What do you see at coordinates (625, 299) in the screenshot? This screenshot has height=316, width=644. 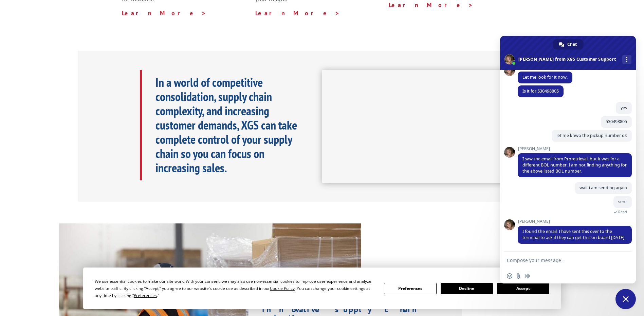 I see `div: Close chat` at bounding box center [625, 299].